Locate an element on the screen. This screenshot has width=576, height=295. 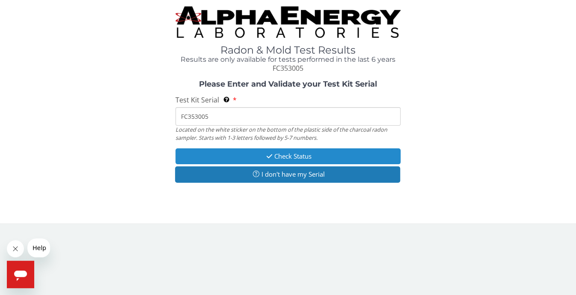
button: I don't have my Serial is located at coordinates (288, 174).